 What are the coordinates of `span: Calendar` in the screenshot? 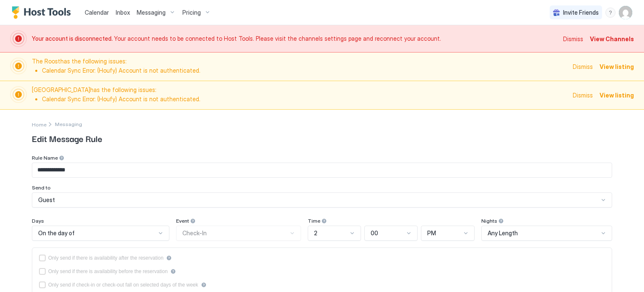 It's located at (97, 12).